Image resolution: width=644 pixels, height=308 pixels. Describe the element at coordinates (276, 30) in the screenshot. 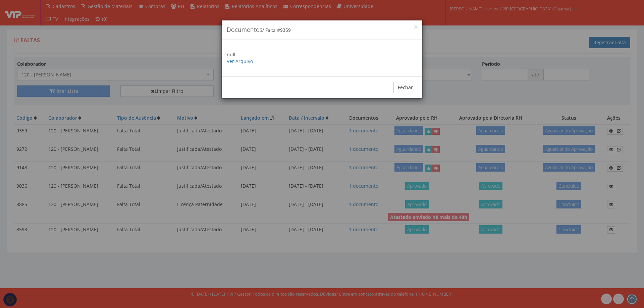

I see `small: / Falta #` at that location.